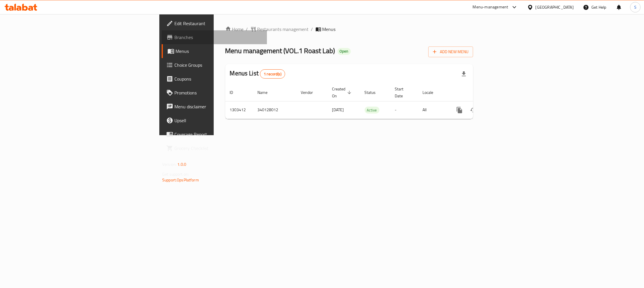  What do you see at coordinates (344, 51) in the screenshot?
I see `div: Open` at bounding box center [344, 51].